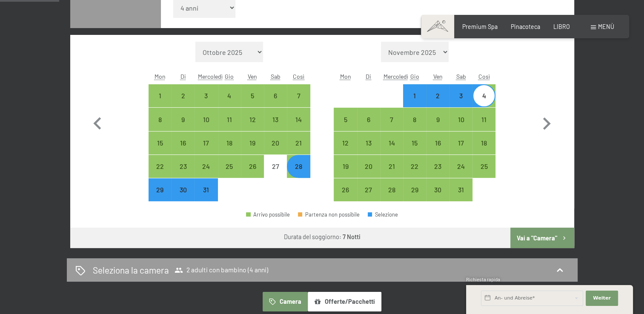  Describe the element at coordinates (484, 173) in the screenshot. I see `div: 25` at that location.